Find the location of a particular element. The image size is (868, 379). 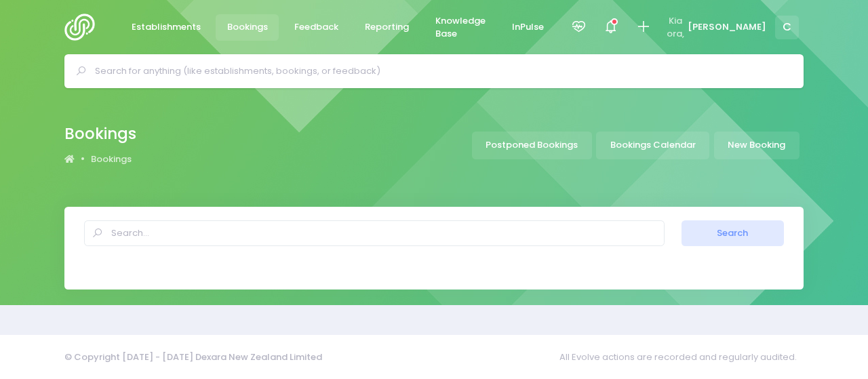

span: Bookings is located at coordinates (248, 27).